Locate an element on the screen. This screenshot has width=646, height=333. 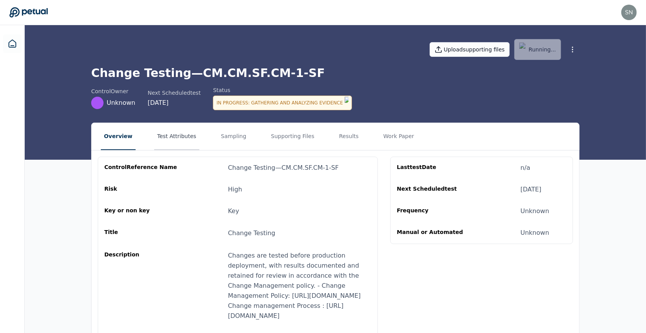
div: control Owner is located at coordinates (113, 91).